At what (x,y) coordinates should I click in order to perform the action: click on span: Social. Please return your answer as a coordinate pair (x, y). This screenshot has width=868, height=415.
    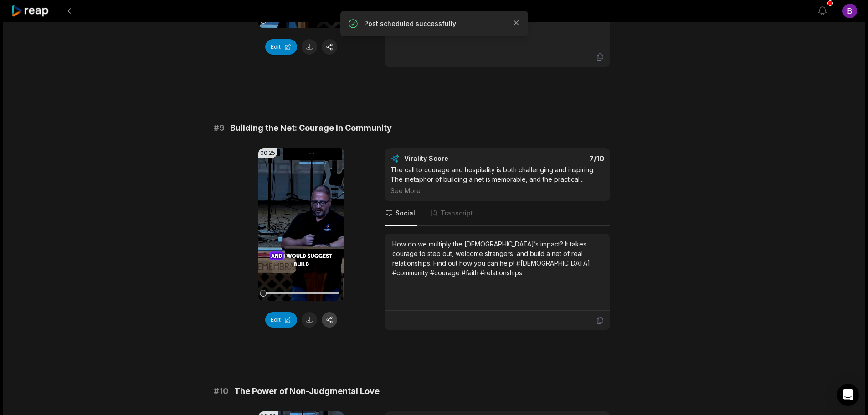
    Looking at the image, I should click on (405, 213).